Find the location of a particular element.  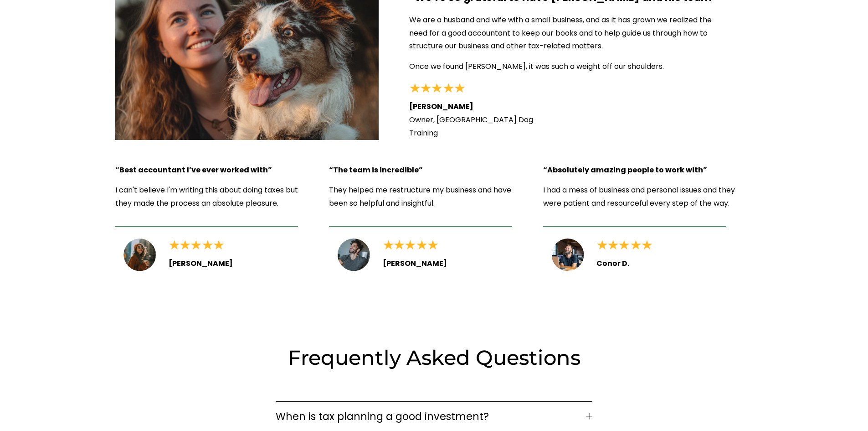

p: I can't believe I'm writing this about doing taxes but they made the process an absolute pleasure. is located at coordinates (207, 197).